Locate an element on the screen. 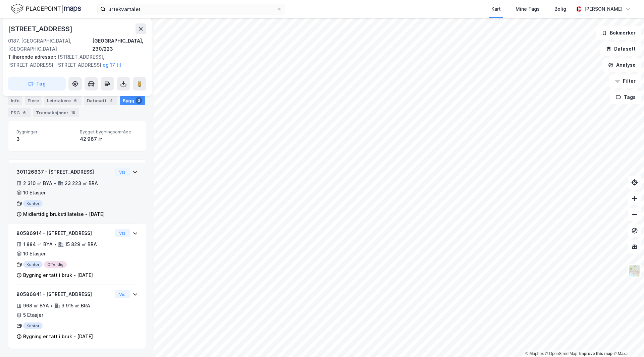 The image size is (644, 357). div: Mine Tags is located at coordinates (528, 9).